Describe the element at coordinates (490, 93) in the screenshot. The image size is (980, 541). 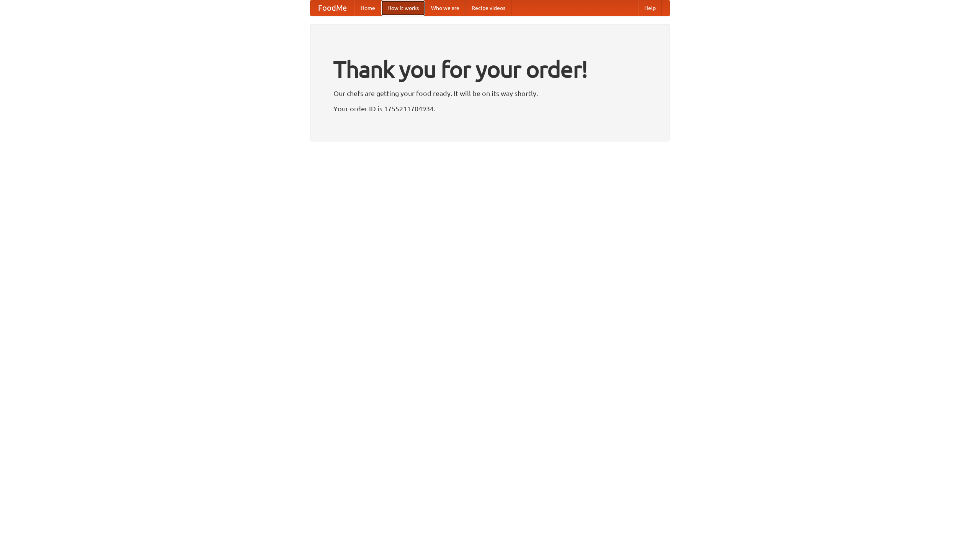
I see `p: Our chefs are getting your food ready. It will be on its way shortly.` at that location.